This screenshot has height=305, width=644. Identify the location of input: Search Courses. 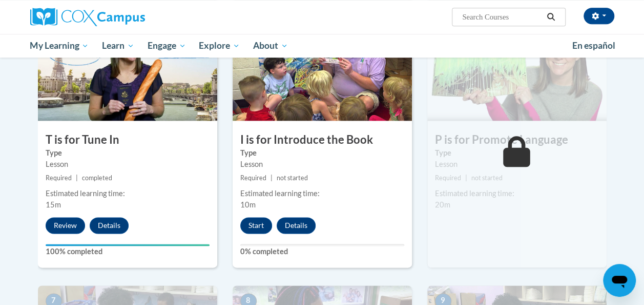
(502, 17).